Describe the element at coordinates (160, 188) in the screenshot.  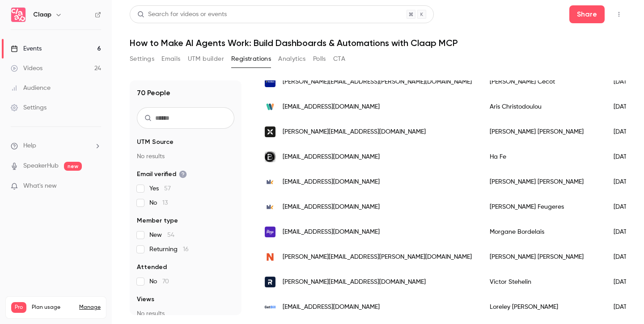
I see `span: Yes` at that location.